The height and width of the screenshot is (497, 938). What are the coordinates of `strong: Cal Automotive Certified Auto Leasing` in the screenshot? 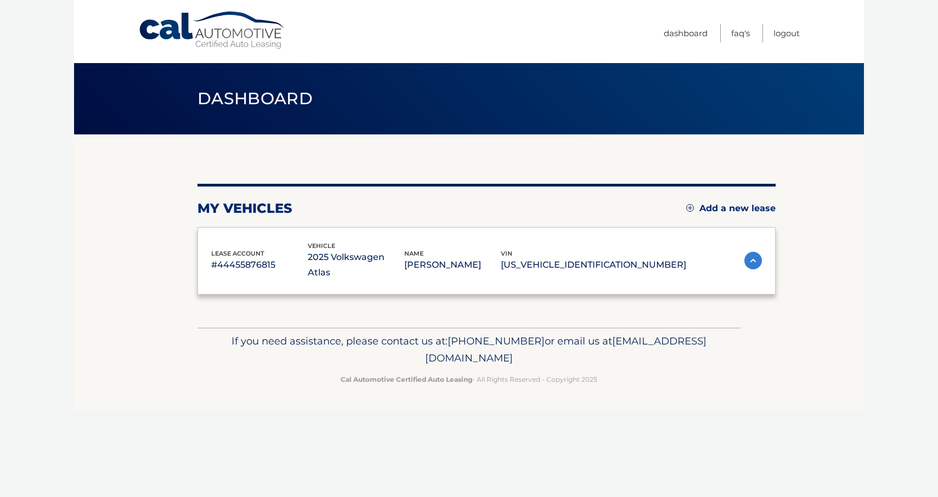 It's located at (407, 379).